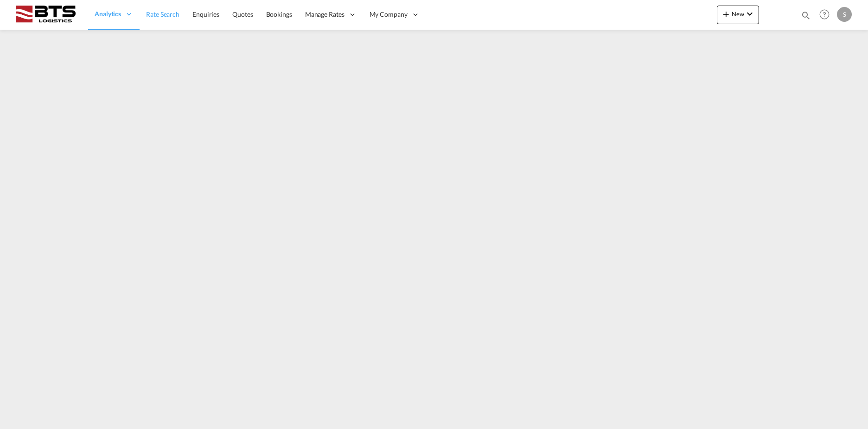 This screenshot has width=868, height=429. What do you see at coordinates (738, 15) in the screenshot?
I see `button: icon-plus 400-fgNewicon-chevron-down` at bounding box center [738, 15].